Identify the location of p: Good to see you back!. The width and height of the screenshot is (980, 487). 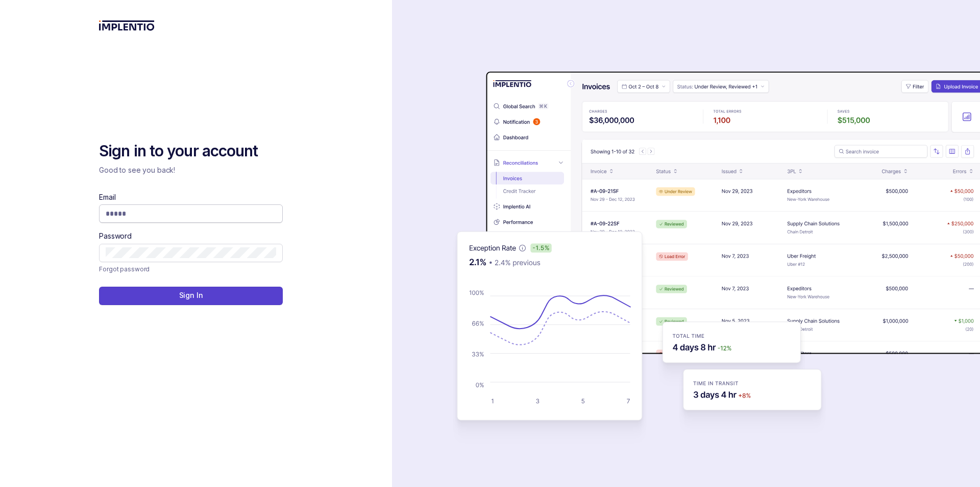
(191, 170).